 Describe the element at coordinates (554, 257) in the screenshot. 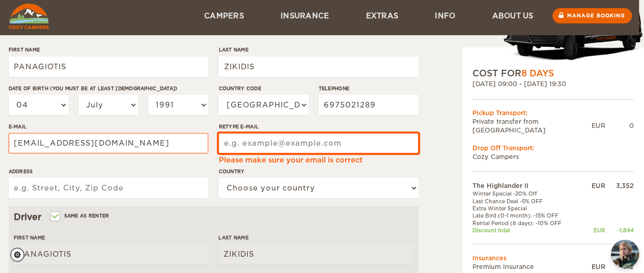

I see `td: Insurances` at that location.